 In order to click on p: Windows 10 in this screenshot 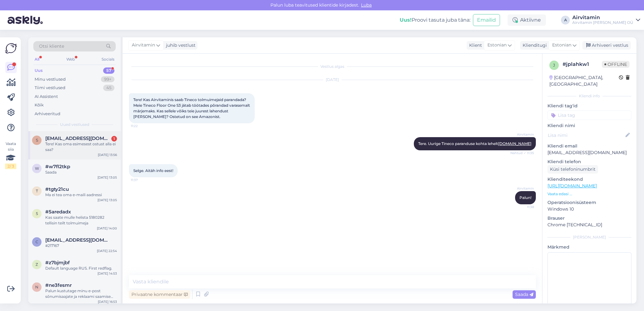, I will do `click(590, 209)`.